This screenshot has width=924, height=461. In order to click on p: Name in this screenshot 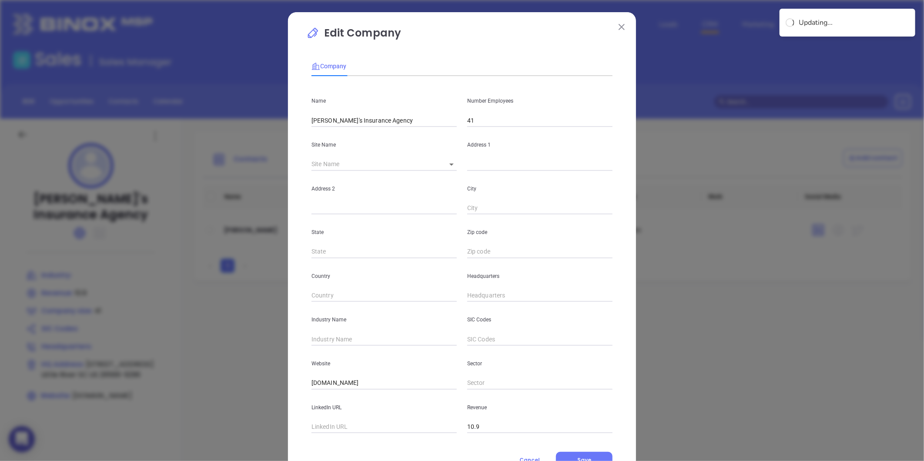, I will do `click(384, 101)`.